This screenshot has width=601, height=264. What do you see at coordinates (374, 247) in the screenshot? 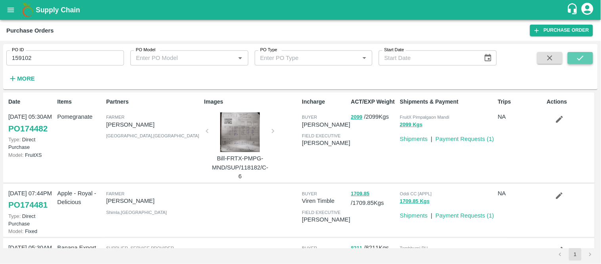
I see `p: / 8211 Kgs` at bounding box center [374, 247].